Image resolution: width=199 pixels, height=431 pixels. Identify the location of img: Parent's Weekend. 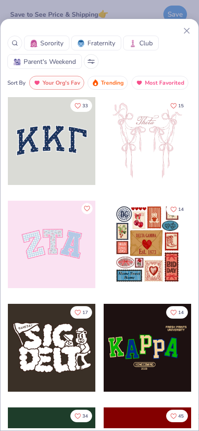
(17, 62).